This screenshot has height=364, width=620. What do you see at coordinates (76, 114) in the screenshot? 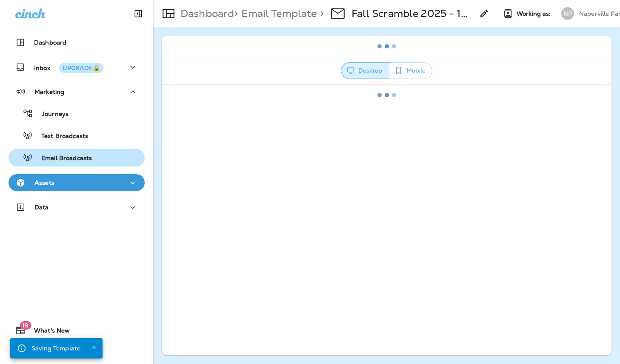
I see `button: Journeys` at bounding box center [76, 114].